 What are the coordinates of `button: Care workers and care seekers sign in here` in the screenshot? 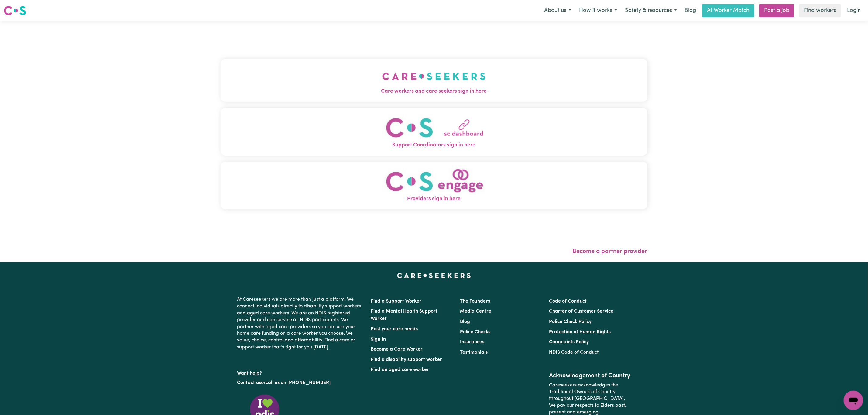 It's located at (434, 80).